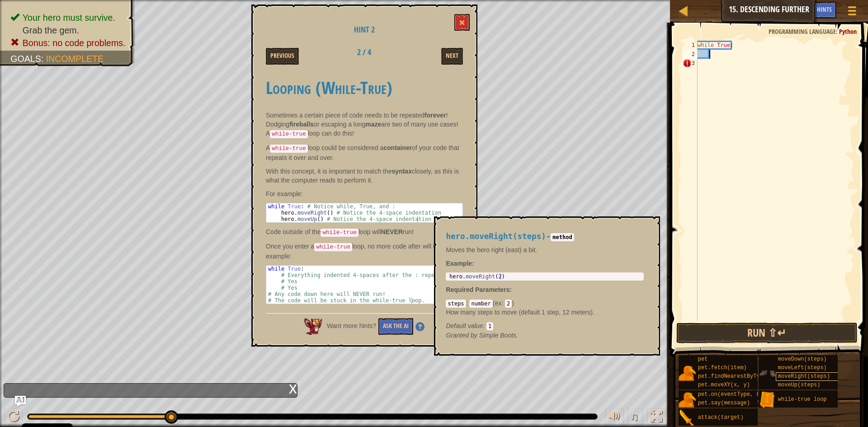  Describe the element at coordinates (364, 194) in the screenshot. I see `p: For example:` at that location.